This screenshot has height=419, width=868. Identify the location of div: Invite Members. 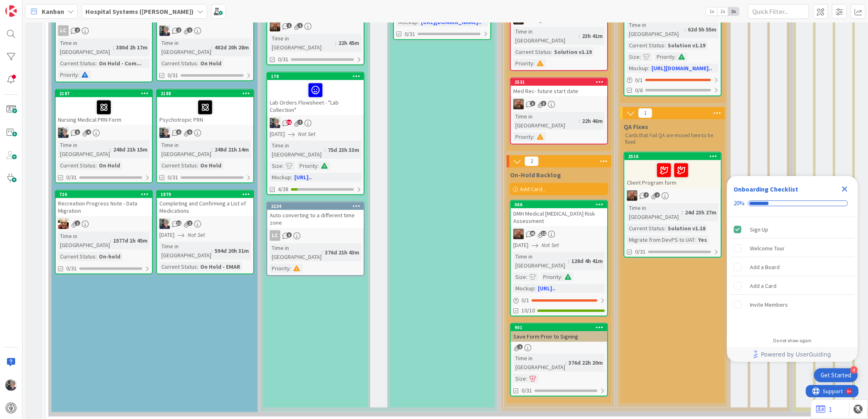
(768, 305).